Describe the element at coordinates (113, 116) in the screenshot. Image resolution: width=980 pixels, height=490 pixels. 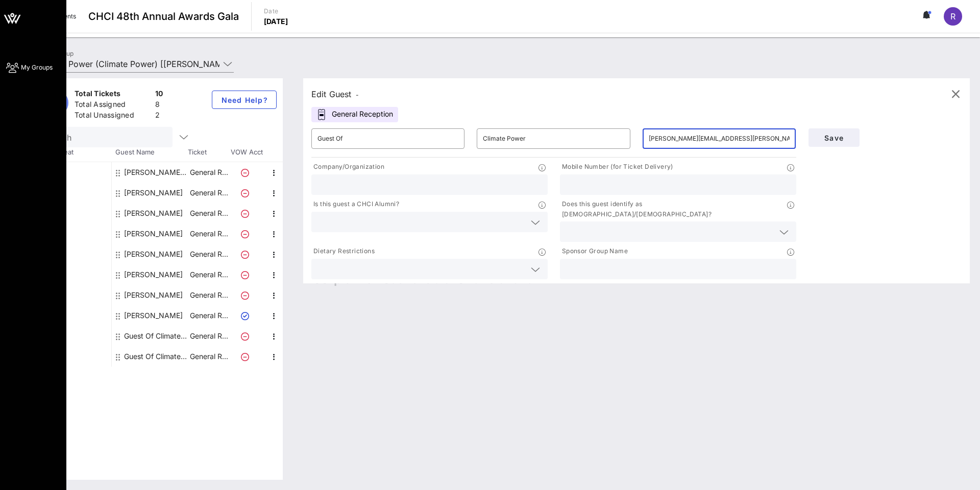
I see `div: Total Unassigned` at that location.